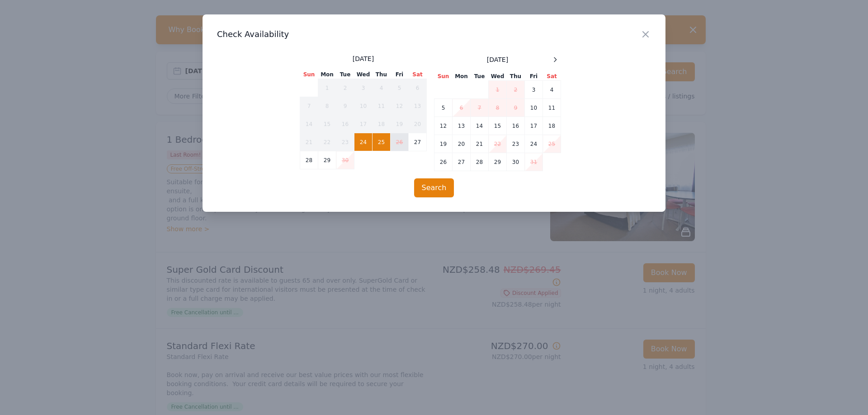  Describe the element at coordinates (434, 188) in the screenshot. I see `button: Search` at that location.